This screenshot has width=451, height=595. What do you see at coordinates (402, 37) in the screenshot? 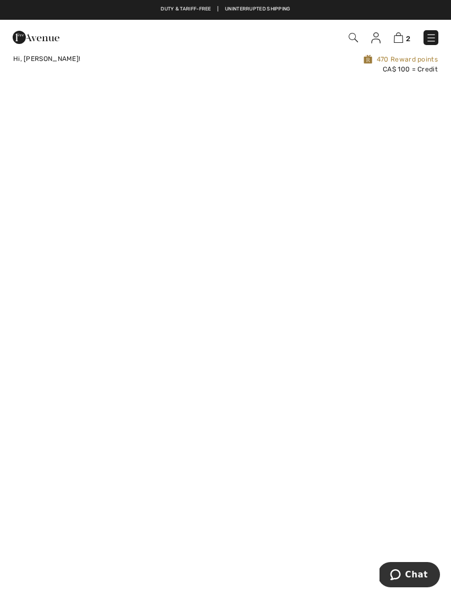
I see `a: 2` at bounding box center [402, 37].